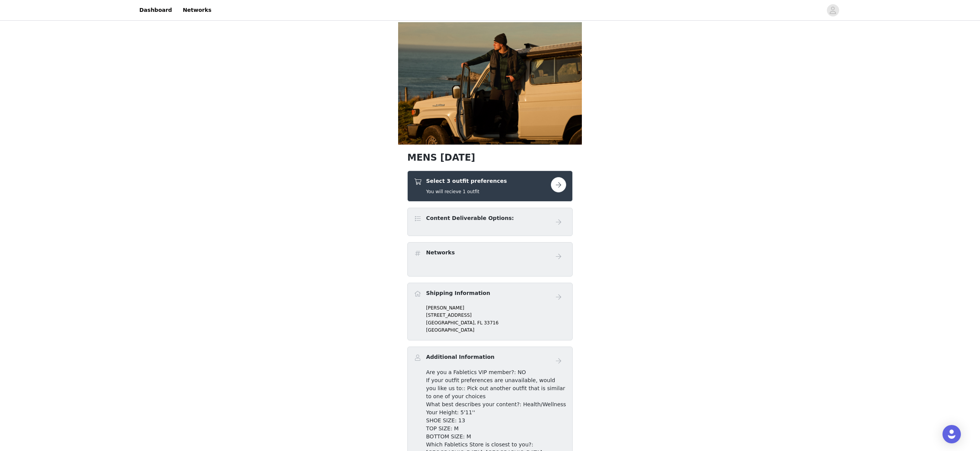 Image resolution: width=980 pixels, height=451 pixels. What do you see at coordinates (470, 218) in the screenshot?
I see `h4: Content Deliverable Options:` at bounding box center [470, 218].